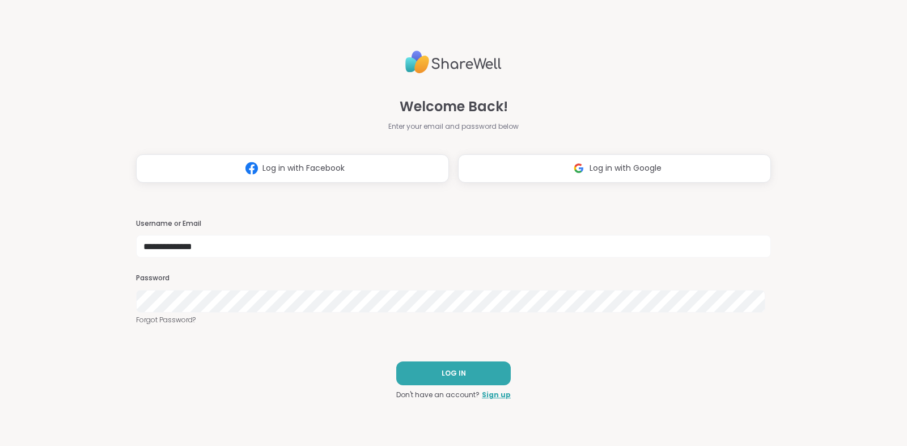  Describe the element at coordinates (454, 62) in the screenshot. I see `img: ShareWell Logo` at that location.